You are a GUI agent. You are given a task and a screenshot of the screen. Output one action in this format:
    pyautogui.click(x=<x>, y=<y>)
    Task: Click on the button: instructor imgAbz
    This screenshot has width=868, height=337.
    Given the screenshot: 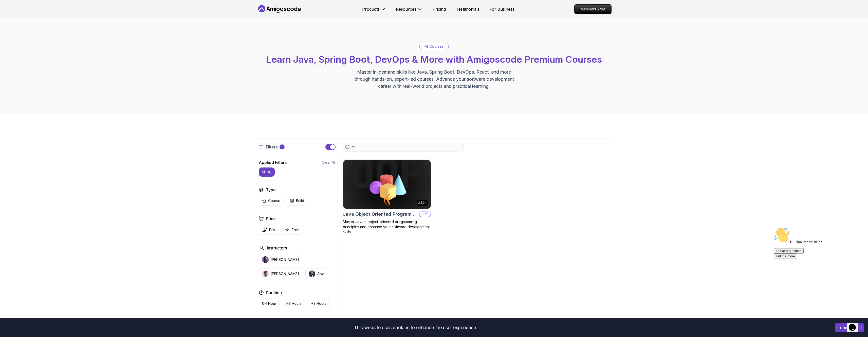 What is the action you would take?
    pyautogui.click(x=317, y=274)
    